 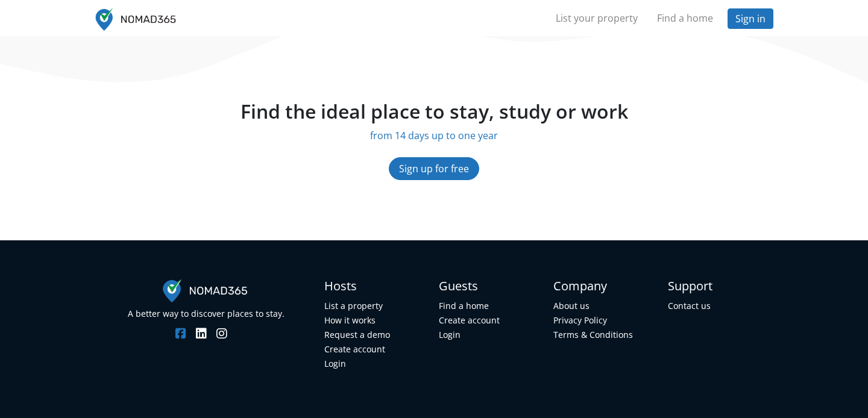 What do you see at coordinates (720, 286) in the screenshot?
I see `h5: Support` at bounding box center [720, 286].